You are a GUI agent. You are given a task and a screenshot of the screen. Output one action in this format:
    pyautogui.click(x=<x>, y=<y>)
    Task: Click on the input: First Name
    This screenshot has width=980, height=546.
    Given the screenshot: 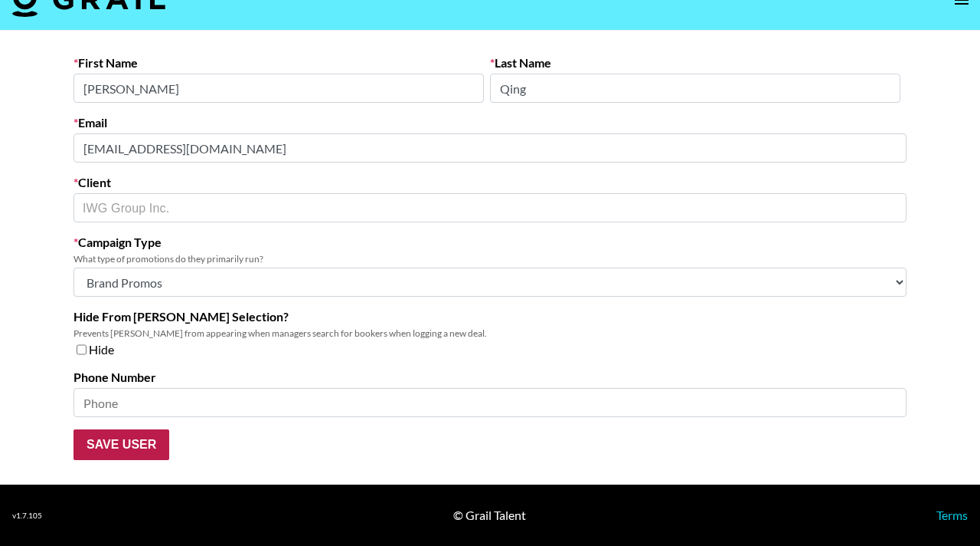 What is the action you would take?
    pyautogui.click(x=278, y=88)
    